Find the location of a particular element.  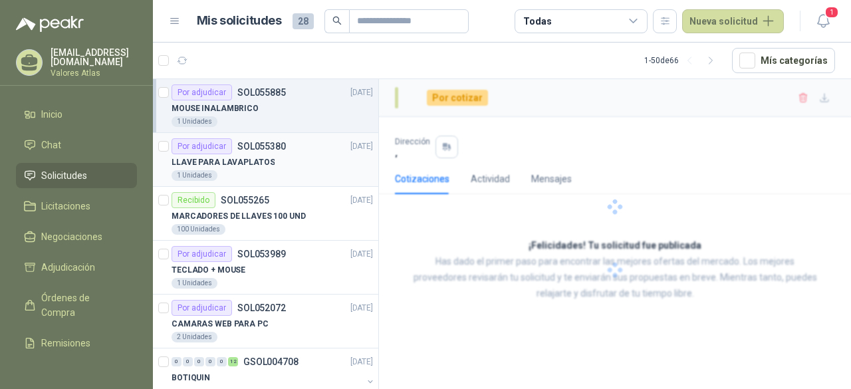

div: Recibido is located at coordinates (194, 200).